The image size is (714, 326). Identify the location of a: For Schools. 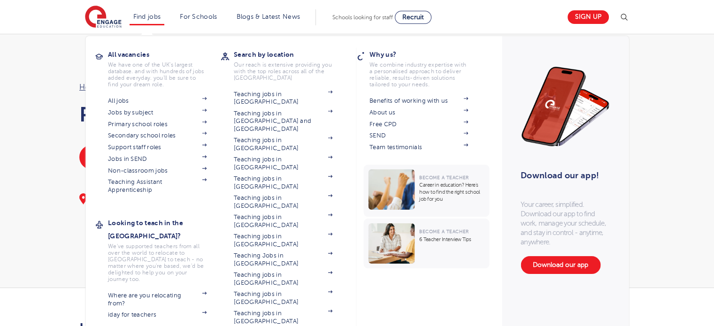
(198, 16).